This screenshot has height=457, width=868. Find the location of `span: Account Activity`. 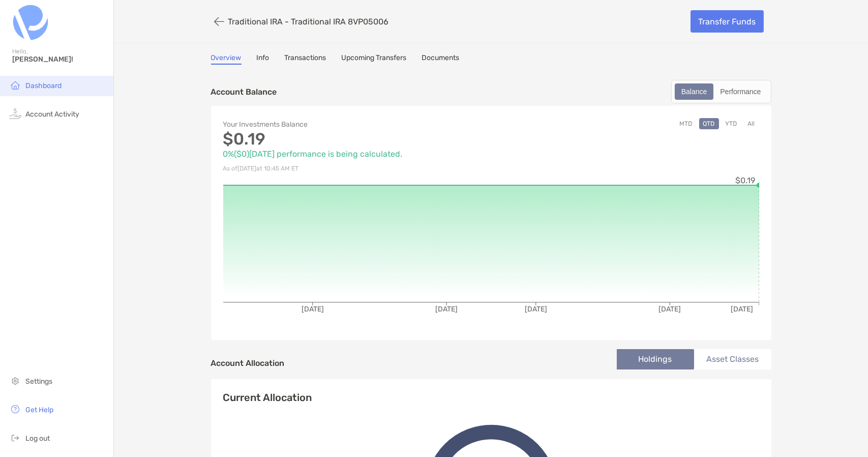

span: Account Activity is located at coordinates (52, 114).